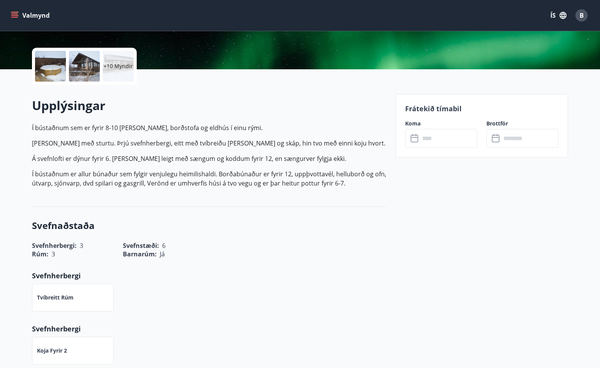 The image size is (600, 368). What do you see at coordinates (162, 254) in the screenshot?
I see `span: Já` at bounding box center [162, 254].